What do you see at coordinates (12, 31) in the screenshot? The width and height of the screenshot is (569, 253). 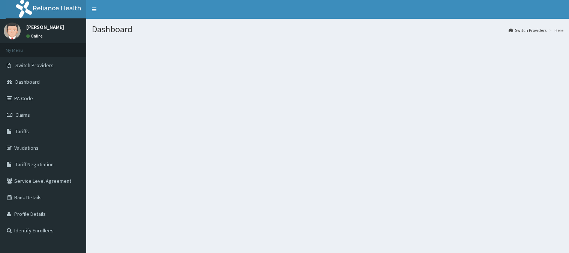 I see `img: User Image` at bounding box center [12, 31].